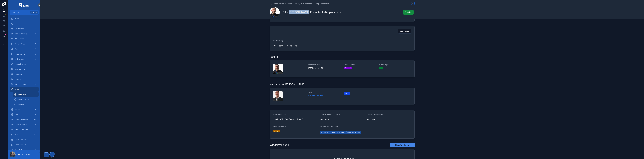 The height and width of the screenshot is (159, 644). Describe the element at coordinates (21, 84) in the screenshot. I see `span: Telefoneingänge` at that location.